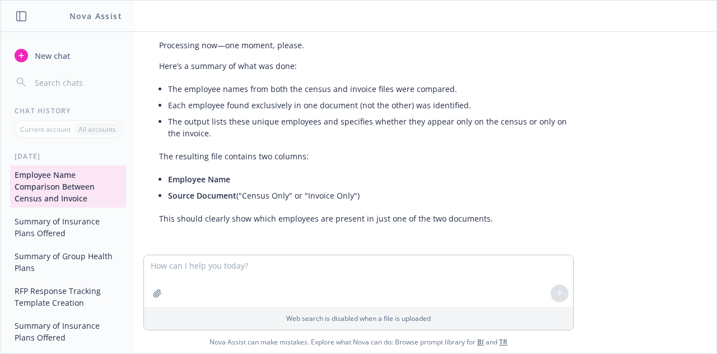 Image resolution: width=717 pixels, height=354 pixels. What do you see at coordinates (363, 156) in the screenshot?
I see `p: The resulting file contains two columns:` at bounding box center [363, 156].